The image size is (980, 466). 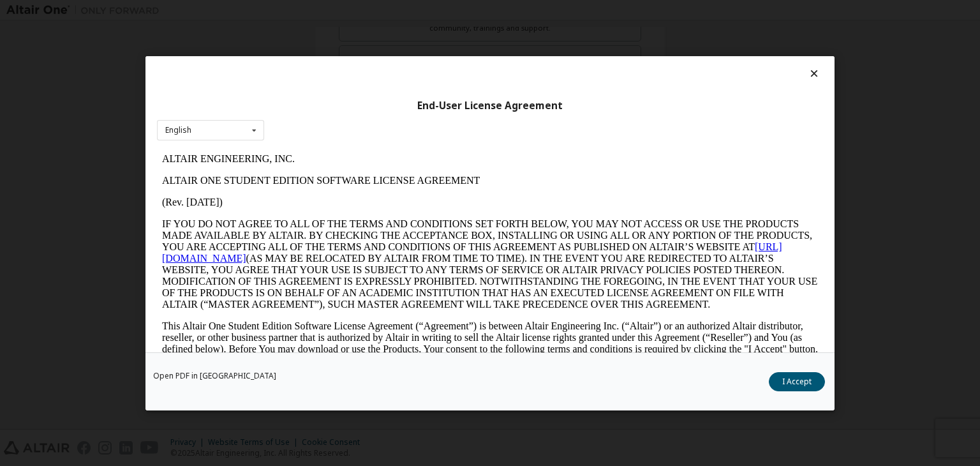 I want to click on p: ALTAIR ENGINEERING, INC., so click(x=333, y=11).